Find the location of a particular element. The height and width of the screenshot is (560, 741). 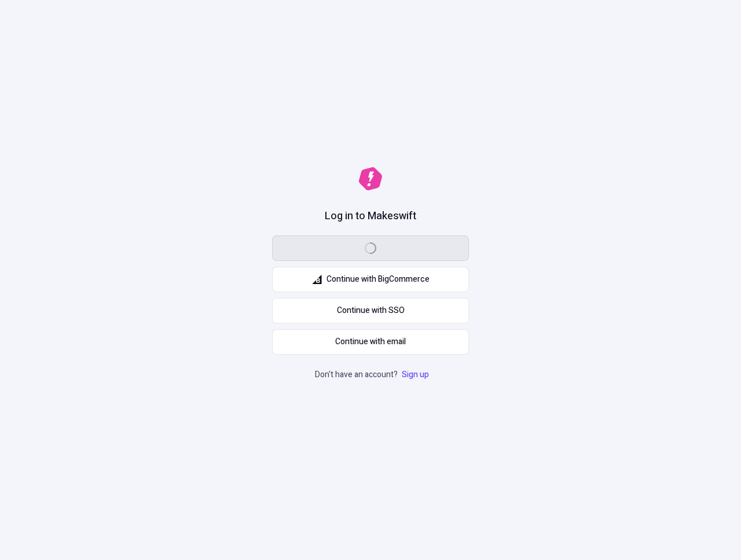

a: Sign up is located at coordinates (415, 374).